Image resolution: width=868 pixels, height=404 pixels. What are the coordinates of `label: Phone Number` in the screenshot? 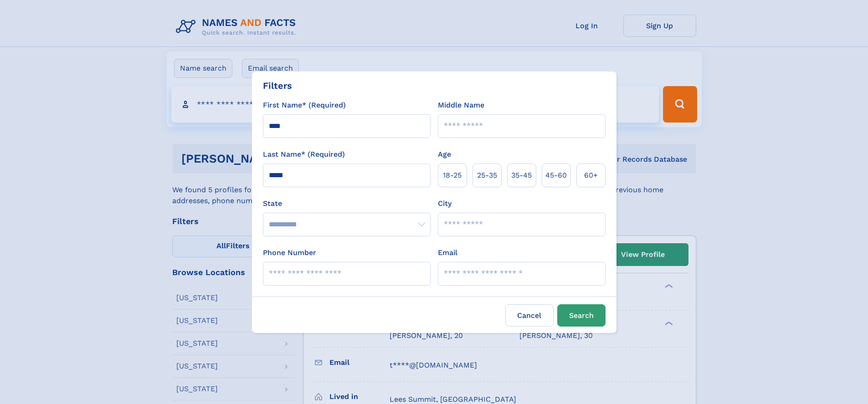 It's located at (289, 253).